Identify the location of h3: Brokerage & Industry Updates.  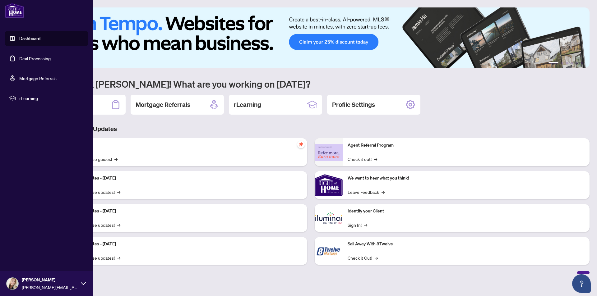
(311, 129).